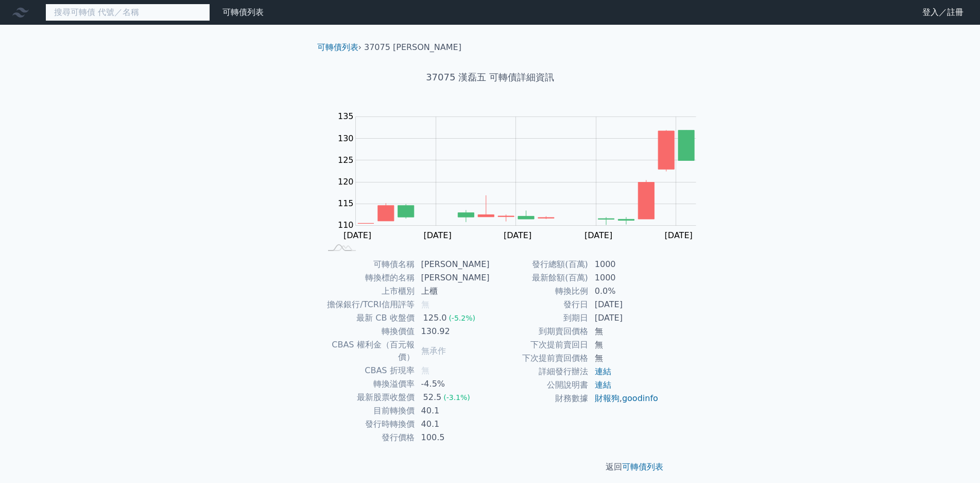 This screenshot has height=483, width=980. I want to click on td: 轉換溢價率, so click(368, 384).